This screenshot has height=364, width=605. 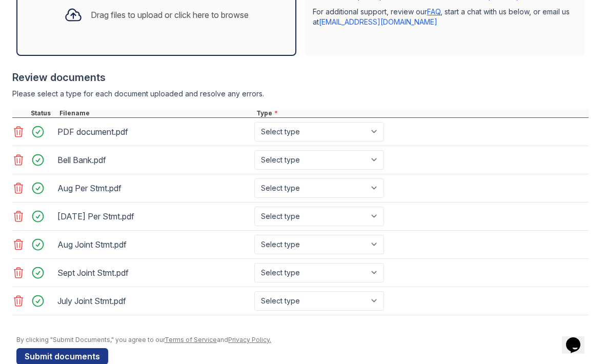 What do you see at coordinates (154, 160) in the screenshot?
I see `div: Bell Bank.pdf` at bounding box center [154, 160].